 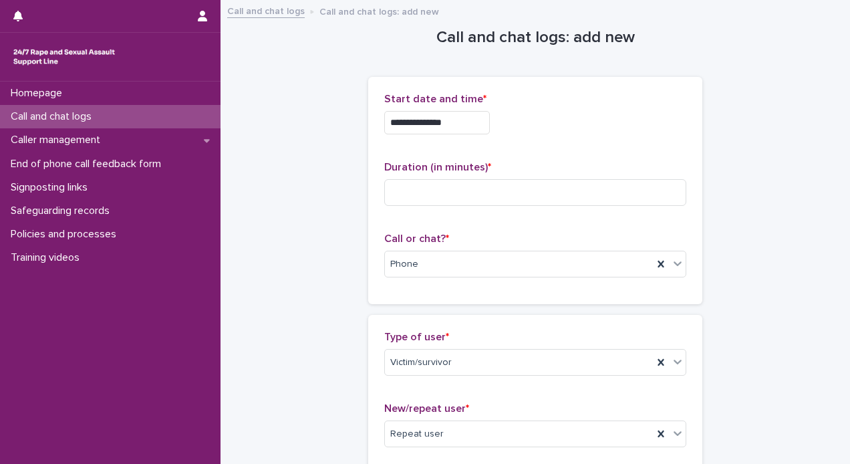 I want to click on span: Repeat user, so click(x=417, y=434).